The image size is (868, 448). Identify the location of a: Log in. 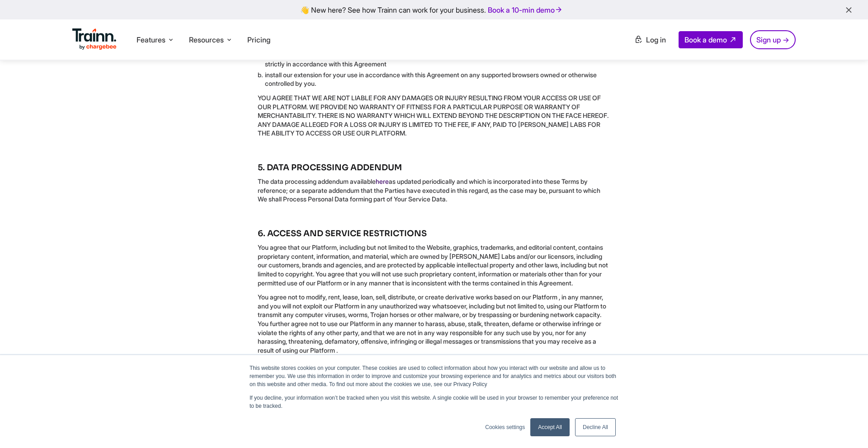
(650, 39).